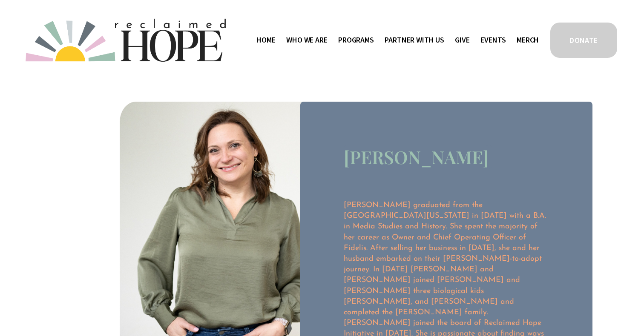  What do you see at coordinates (583, 40) in the screenshot?
I see `a: DONATE` at bounding box center [583, 40].